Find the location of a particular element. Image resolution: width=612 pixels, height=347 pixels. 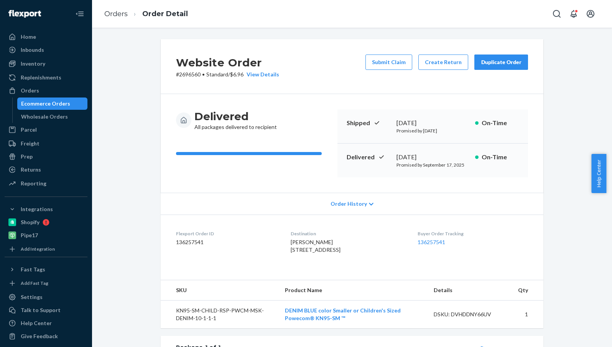

button: Give Feedback is located at coordinates (46, 336).